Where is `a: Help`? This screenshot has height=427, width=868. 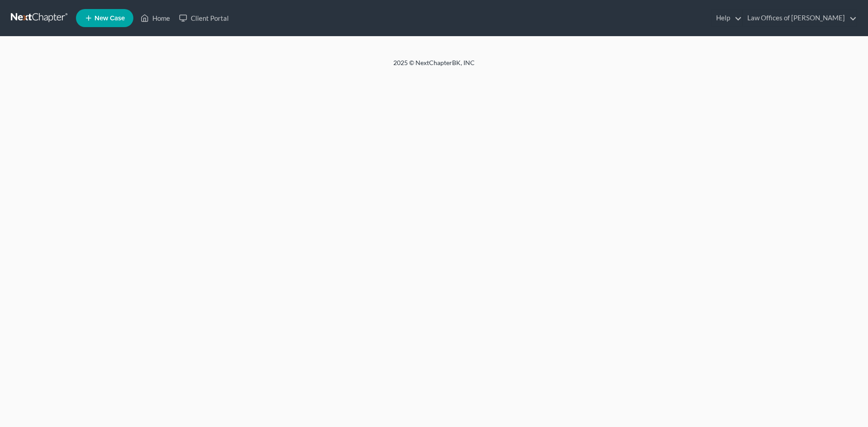
a: Help is located at coordinates (727, 18).